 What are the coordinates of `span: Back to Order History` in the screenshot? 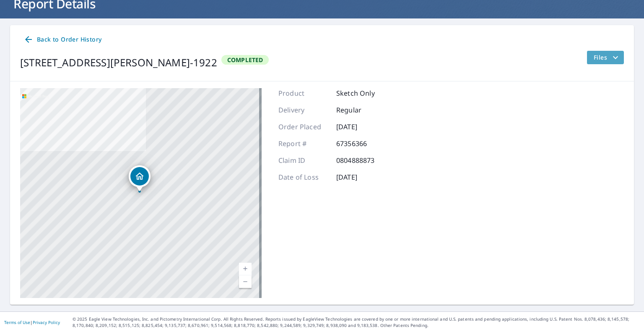 It's located at (62, 39).